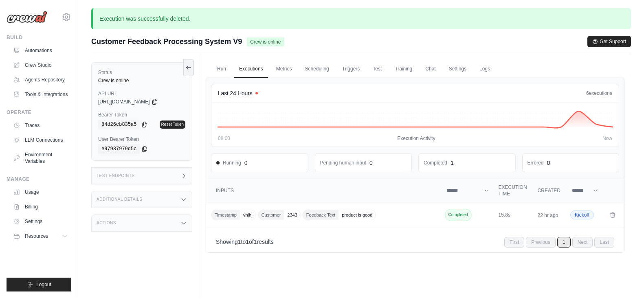  What do you see at coordinates (536, 163) in the screenshot?
I see `dd: Errored` at bounding box center [536, 163].